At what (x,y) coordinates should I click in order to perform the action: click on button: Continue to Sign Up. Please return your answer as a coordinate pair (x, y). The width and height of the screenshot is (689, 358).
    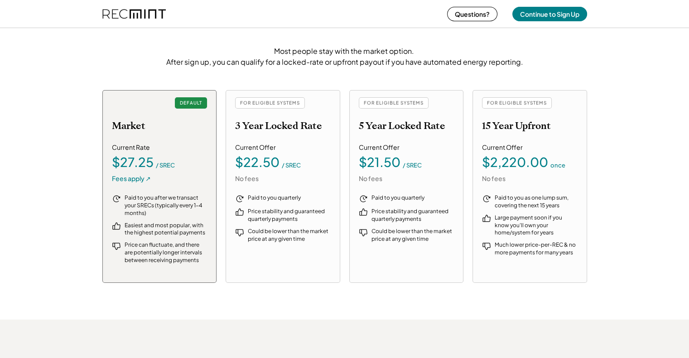
    Looking at the image, I should click on (549, 14).